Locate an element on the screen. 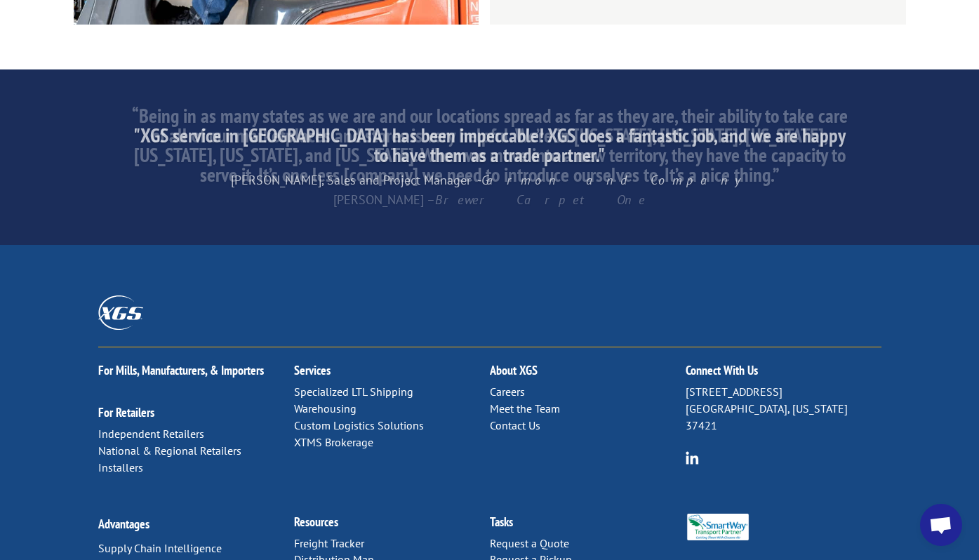  a: Supply Chain Intelligence is located at coordinates (160, 548).